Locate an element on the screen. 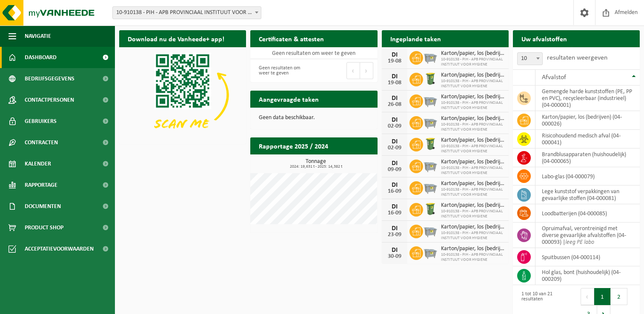 The image size is (644, 314). span: Documenten is located at coordinates (43, 206).